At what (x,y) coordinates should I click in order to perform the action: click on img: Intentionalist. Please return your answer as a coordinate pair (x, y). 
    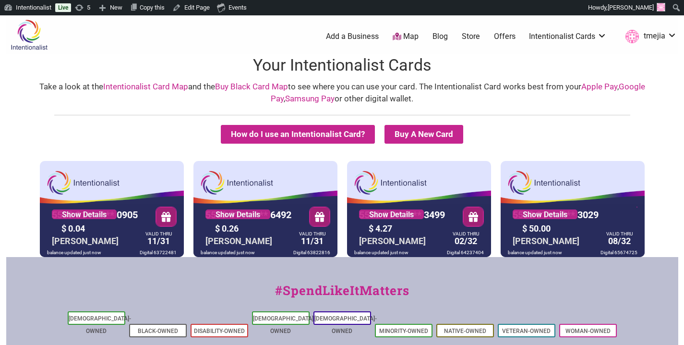
    Looking at the image, I should click on (29, 35).